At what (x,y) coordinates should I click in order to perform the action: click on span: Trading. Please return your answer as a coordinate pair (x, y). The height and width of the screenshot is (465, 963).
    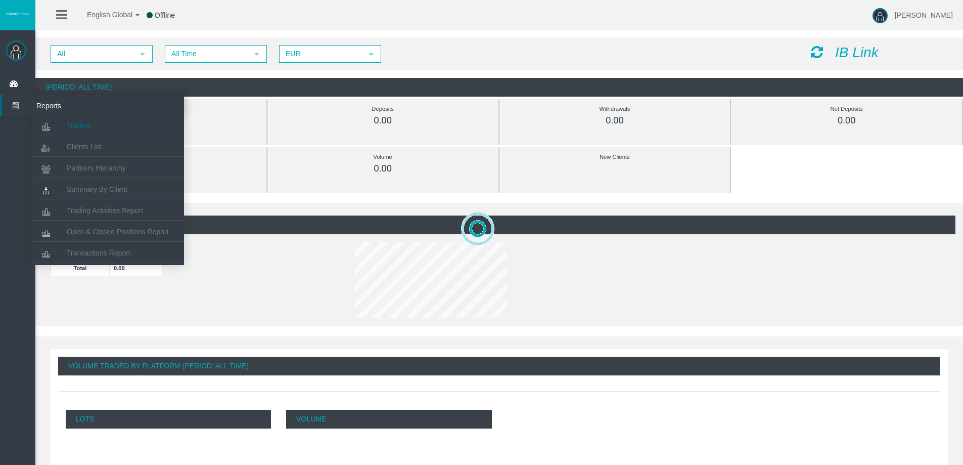
    Looking at the image, I should click on (78, 125).